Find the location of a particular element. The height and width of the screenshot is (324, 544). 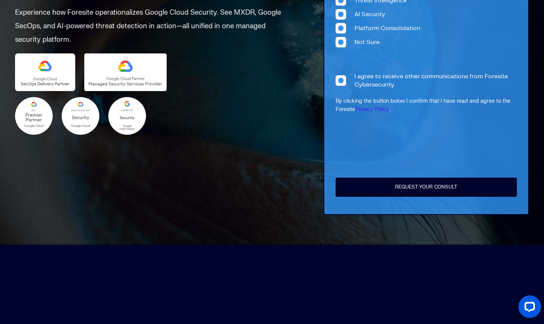

img: Google Public Sector Security Expertise badge is located at coordinates (127, 116).